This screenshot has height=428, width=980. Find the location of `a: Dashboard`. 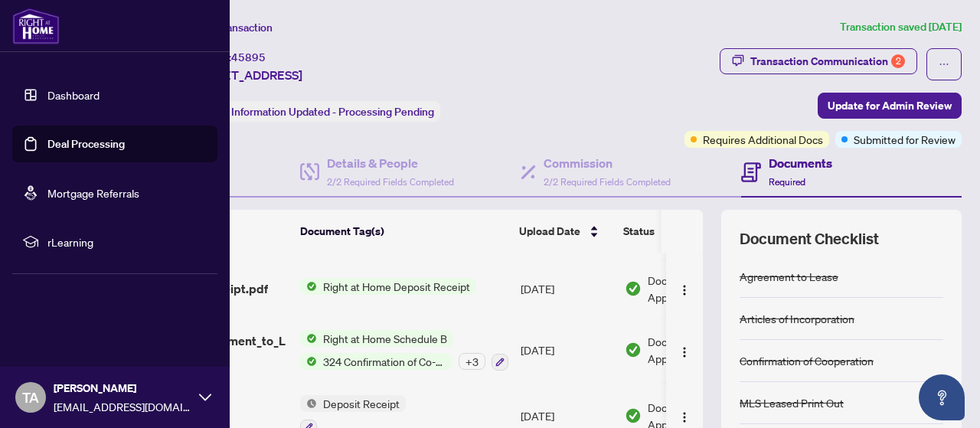

a: Dashboard is located at coordinates (74, 95).